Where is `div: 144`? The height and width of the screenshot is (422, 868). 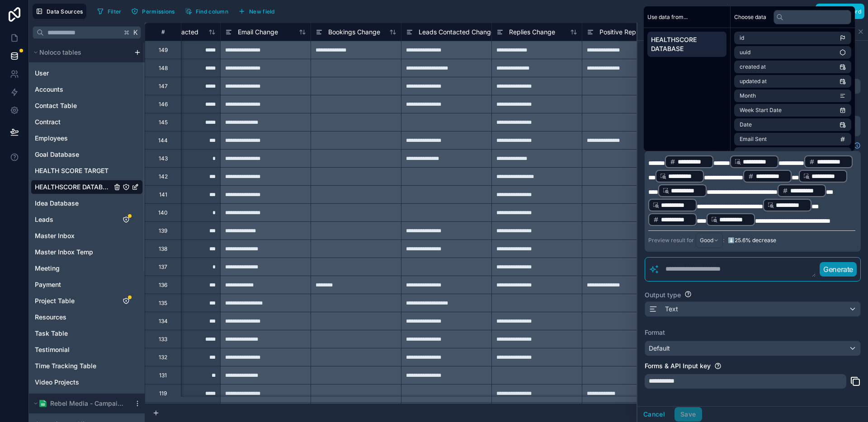 div: 144 is located at coordinates (162, 141).